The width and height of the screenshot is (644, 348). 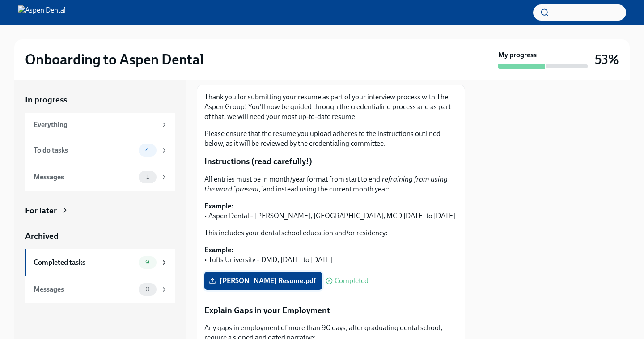 What do you see at coordinates (331, 107) in the screenshot?
I see `p: Thank you for submitting your resume as part of your interview process with The Aspen Group! You'...` at bounding box center [331, 107].